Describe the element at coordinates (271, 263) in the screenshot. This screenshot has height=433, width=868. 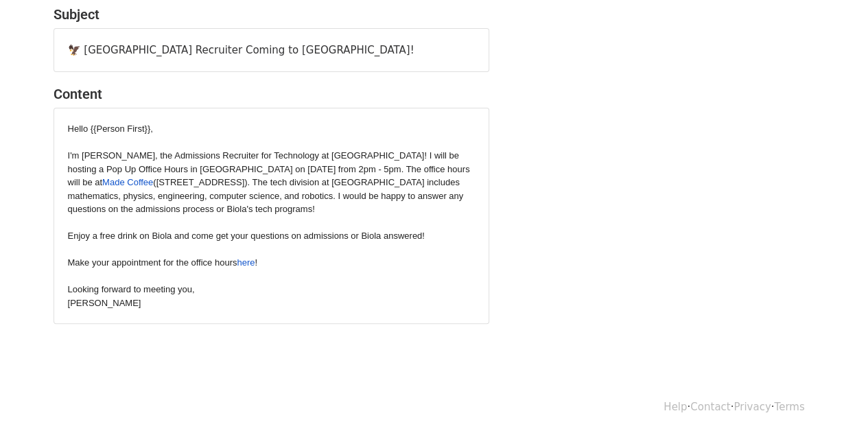
I see `div: Make your appointment for the office hours !` at that location.